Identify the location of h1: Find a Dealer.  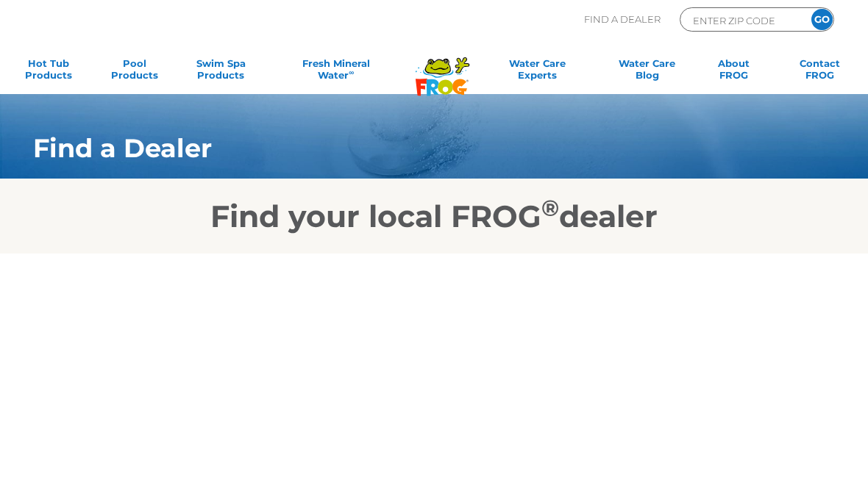
(402, 148).